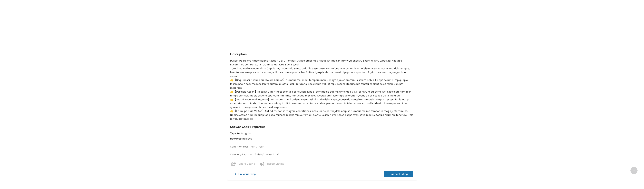  I want to click on p: : Included, so click(322, 139).